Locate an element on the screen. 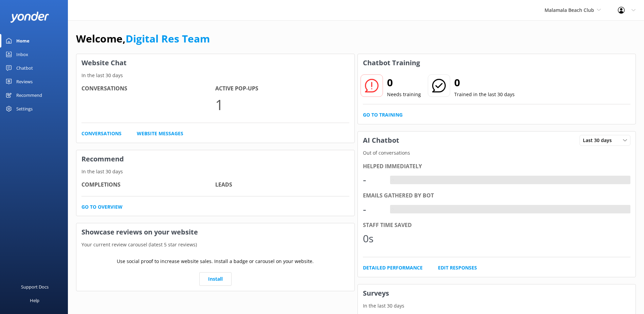 This screenshot has height=314, width=644. div: Reviews is located at coordinates (25, 82).